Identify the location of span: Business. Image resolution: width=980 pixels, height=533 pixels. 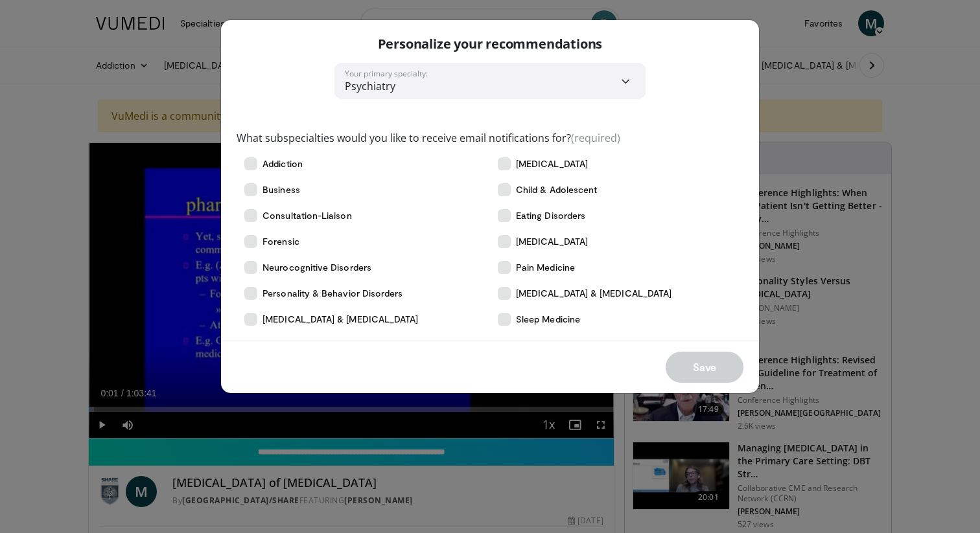
(281, 189).